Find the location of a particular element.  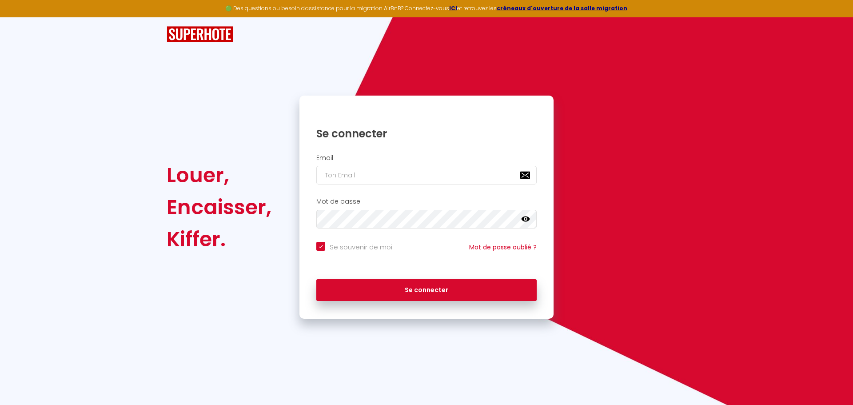

img: SuperHote logo is located at coordinates (200, 34).